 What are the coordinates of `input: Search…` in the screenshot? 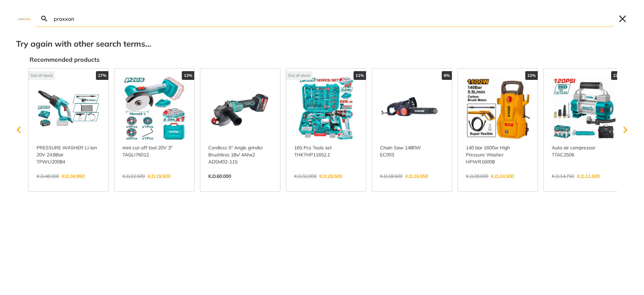 It's located at (333, 19).